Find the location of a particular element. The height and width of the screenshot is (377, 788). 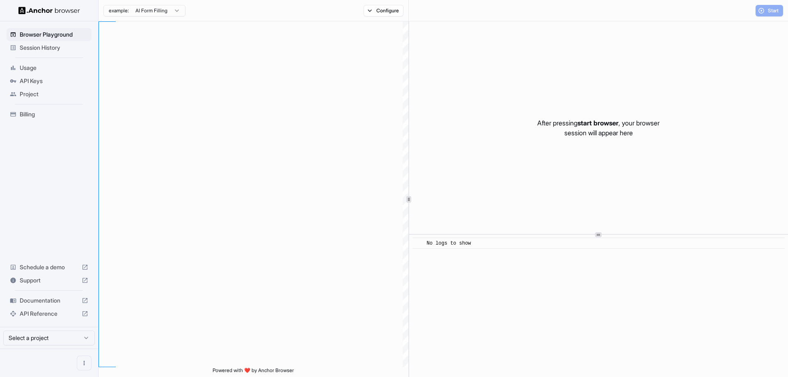

span: Billing is located at coordinates (54, 114).